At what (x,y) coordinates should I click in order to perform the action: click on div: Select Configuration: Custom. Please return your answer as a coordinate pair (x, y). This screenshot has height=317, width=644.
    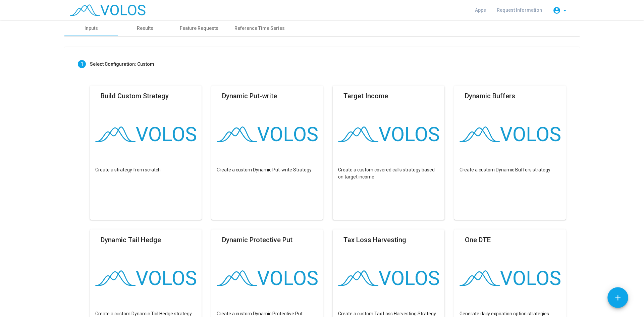
    Looking at the image, I should click on (122, 64).